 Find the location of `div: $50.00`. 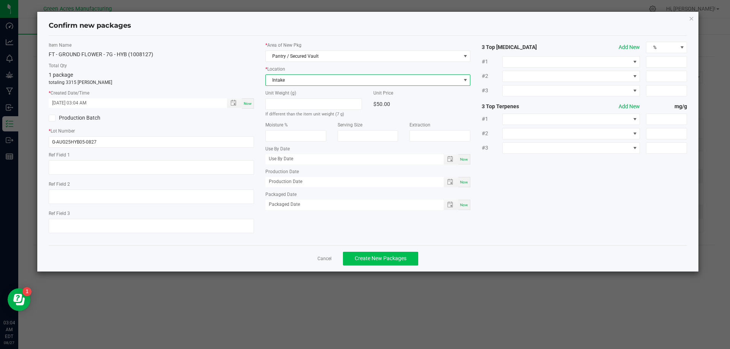

div: $50.00 is located at coordinates (422, 104).